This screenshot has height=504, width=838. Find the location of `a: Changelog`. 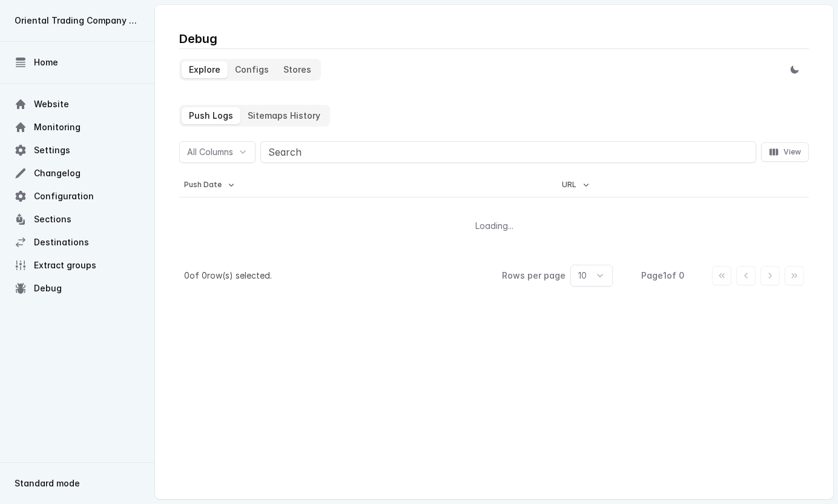

a: Changelog is located at coordinates (78, 173).